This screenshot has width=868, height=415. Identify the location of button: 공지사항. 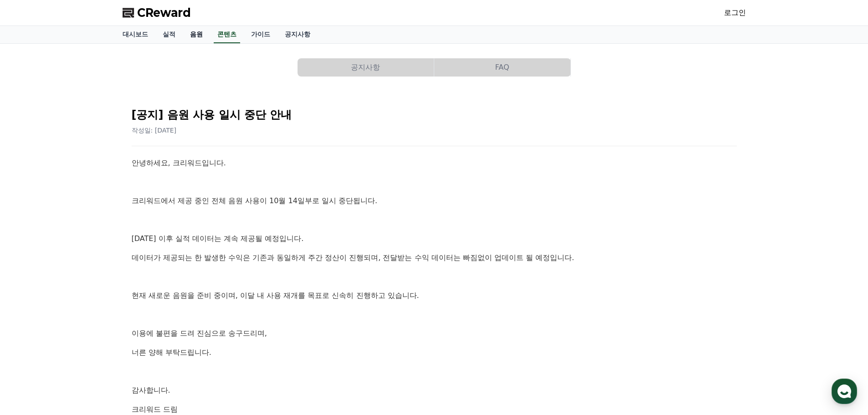
(365, 67).